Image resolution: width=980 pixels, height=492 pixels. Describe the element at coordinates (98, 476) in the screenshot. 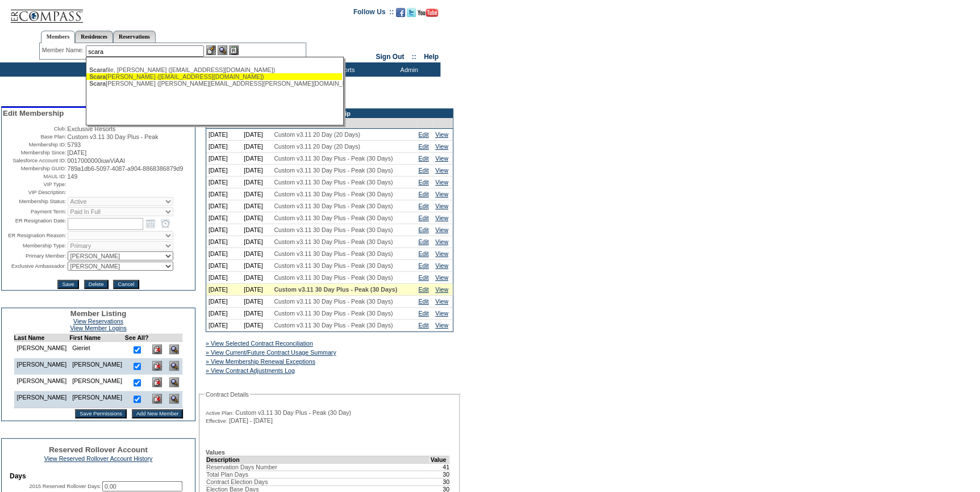

I see `td: Days` at that location.